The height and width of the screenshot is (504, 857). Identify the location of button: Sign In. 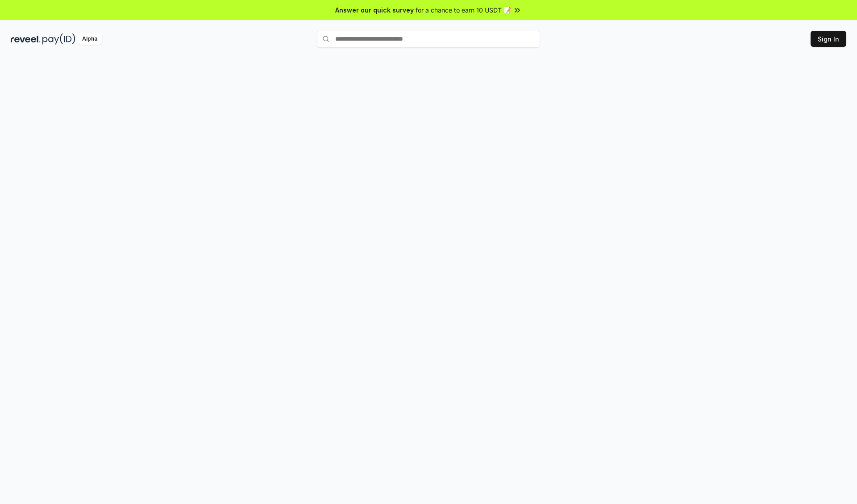
(828, 39).